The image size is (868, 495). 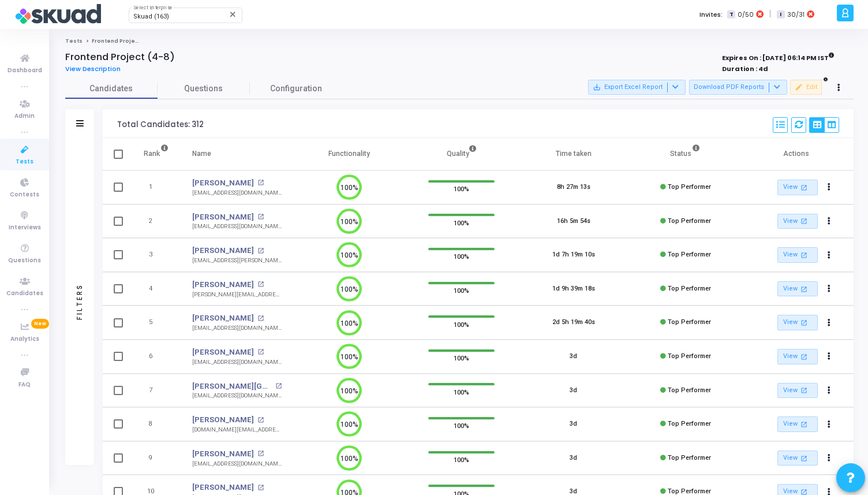 What do you see at coordinates (24, 161) in the screenshot?
I see `span: Tests` at bounding box center [24, 161].